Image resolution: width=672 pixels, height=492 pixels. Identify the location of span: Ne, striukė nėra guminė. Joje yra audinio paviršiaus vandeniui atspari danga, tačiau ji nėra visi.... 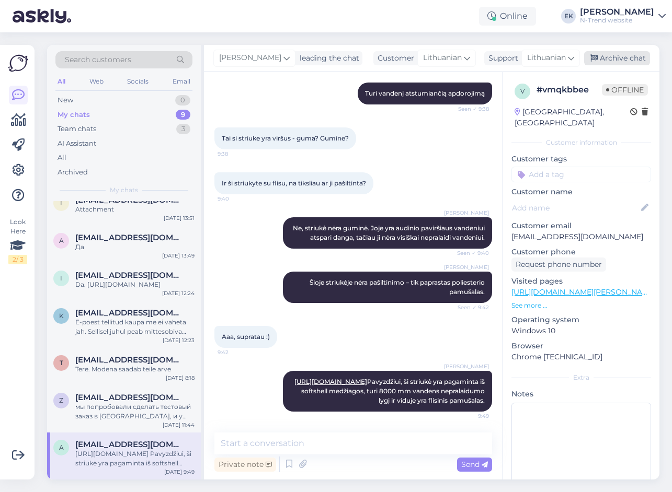
(389, 233).